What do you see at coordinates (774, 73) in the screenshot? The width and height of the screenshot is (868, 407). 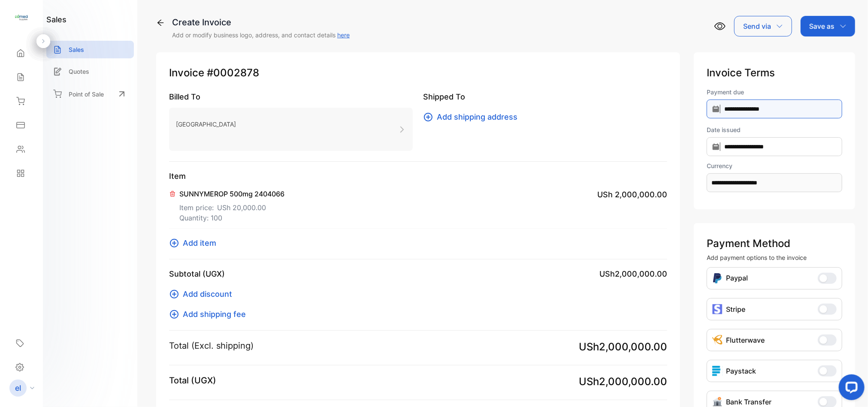 I see `p: Invoice Terms` at bounding box center [774, 73].